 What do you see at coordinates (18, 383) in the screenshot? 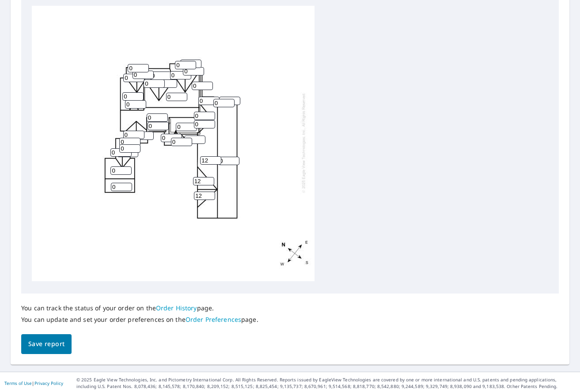
I see `a: Terms of Use` at bounding box center [18, 383].